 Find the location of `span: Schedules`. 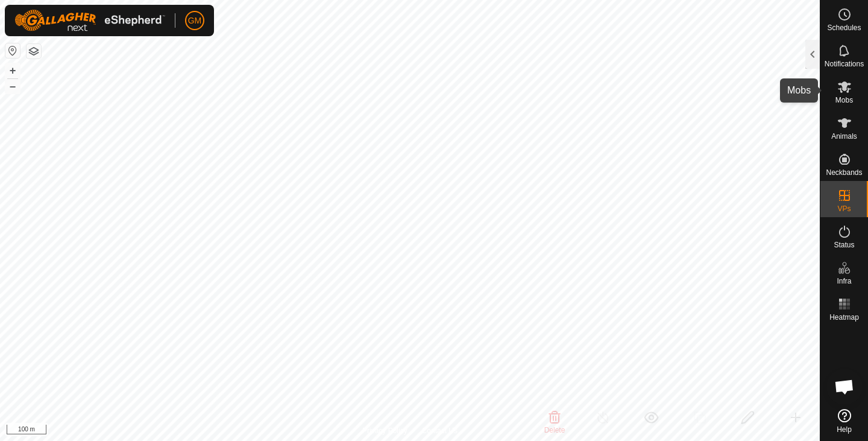

span: Schedules is located at coordinates (843, 28).